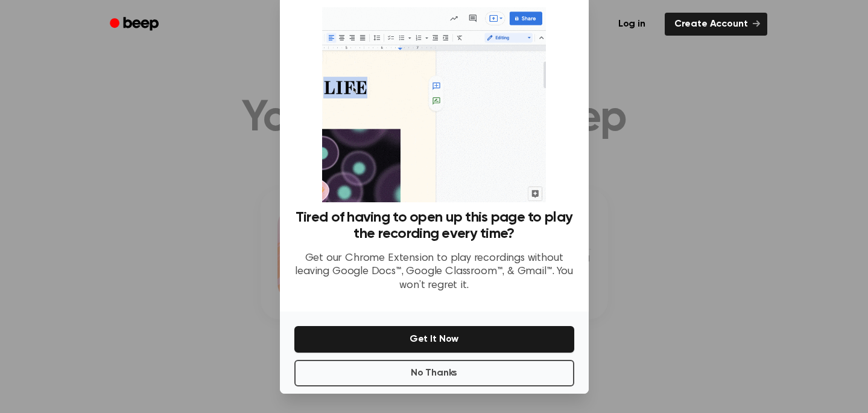 The width and height of the screenshot is (868, 413). What do you see at coordinates (434, 339) in the screenshot?
I see `button: Get It Now` at bounding box center [434, 339].